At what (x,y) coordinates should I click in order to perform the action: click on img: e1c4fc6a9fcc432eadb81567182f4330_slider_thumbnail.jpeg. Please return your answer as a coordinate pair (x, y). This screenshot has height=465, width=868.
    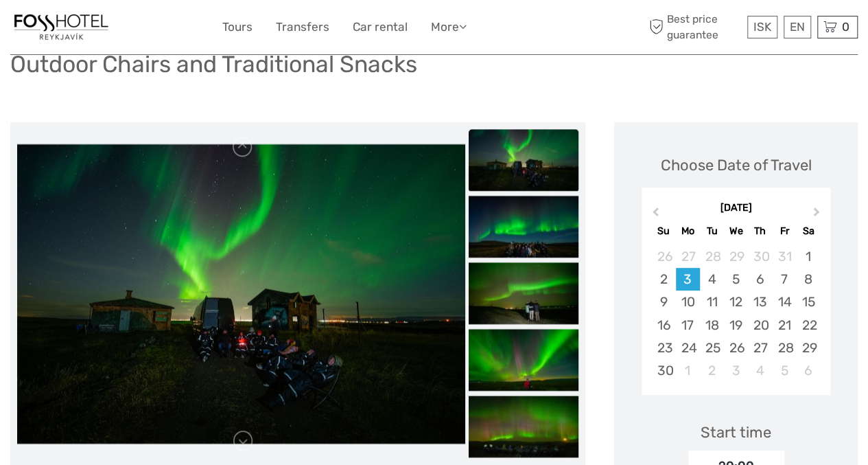
    Looking at the image, I should click on (524, 360).